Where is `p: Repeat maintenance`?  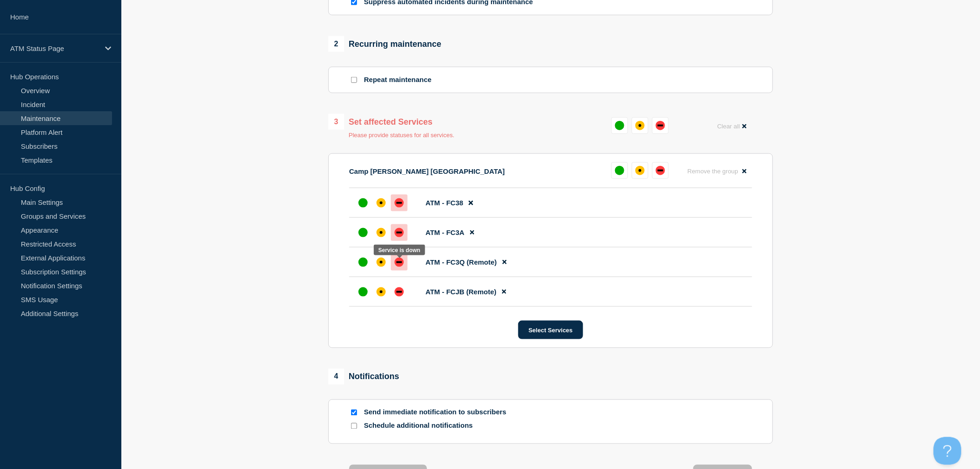
p: Repeat maintenance is located at coordinates (398, 79).